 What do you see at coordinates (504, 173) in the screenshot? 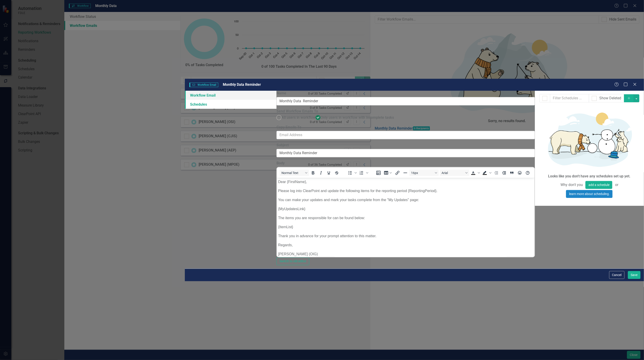
I see `button: Increase indent` at bounding box center [504, 173].